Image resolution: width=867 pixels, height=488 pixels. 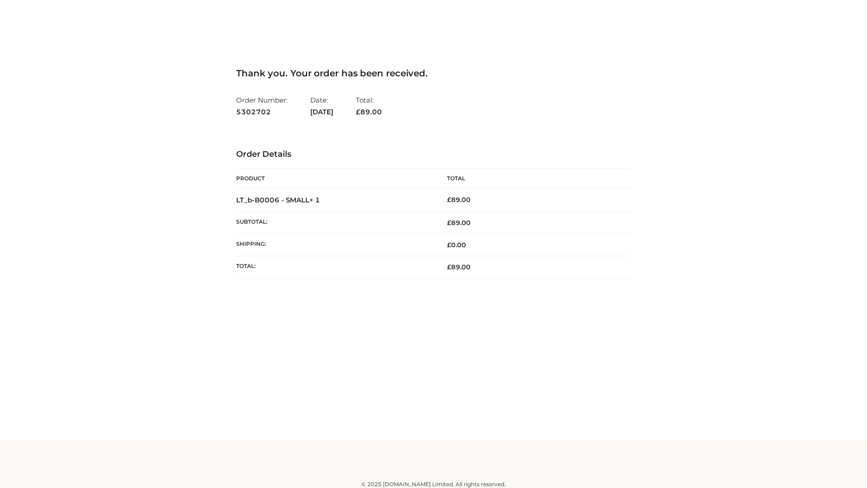 I want to click on li: Total:, so click(x=369, y=106).